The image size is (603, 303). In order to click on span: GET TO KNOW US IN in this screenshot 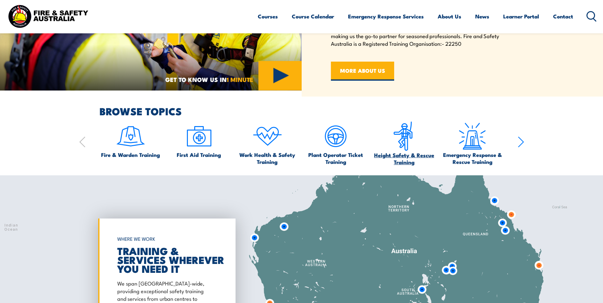, I will do `click(209, 79)`.